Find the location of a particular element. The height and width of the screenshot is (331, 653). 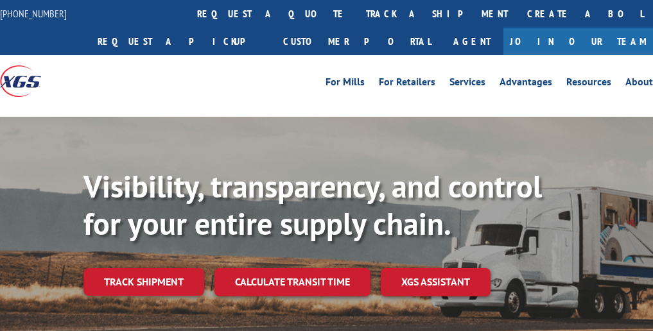

a: About is located at coordinates (639, 84).